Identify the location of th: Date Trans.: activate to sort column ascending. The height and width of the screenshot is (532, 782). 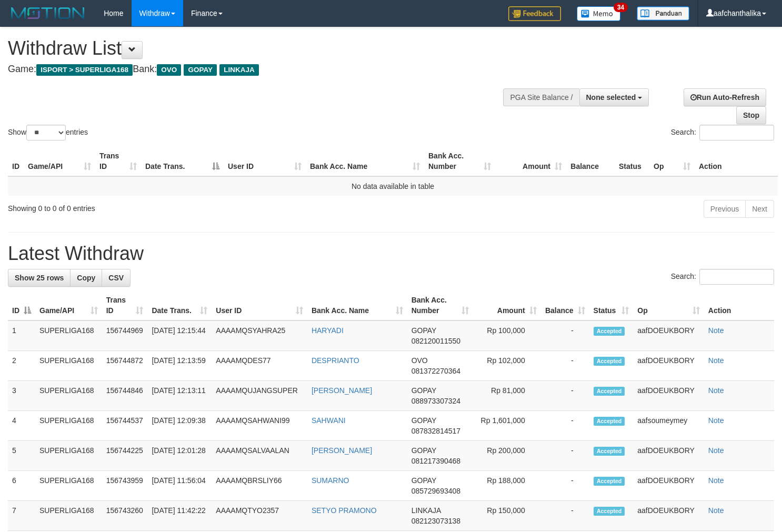
(179, 305).